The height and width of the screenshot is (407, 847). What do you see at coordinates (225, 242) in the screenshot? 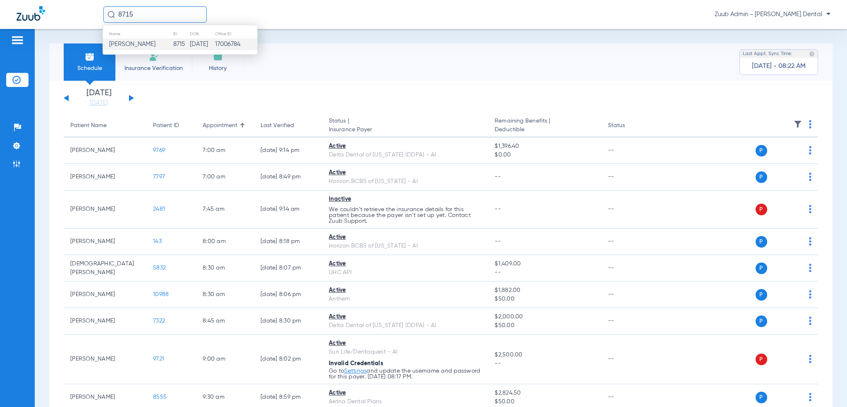
I see `td: 8:00 AM` at bounding box center [225, 242].